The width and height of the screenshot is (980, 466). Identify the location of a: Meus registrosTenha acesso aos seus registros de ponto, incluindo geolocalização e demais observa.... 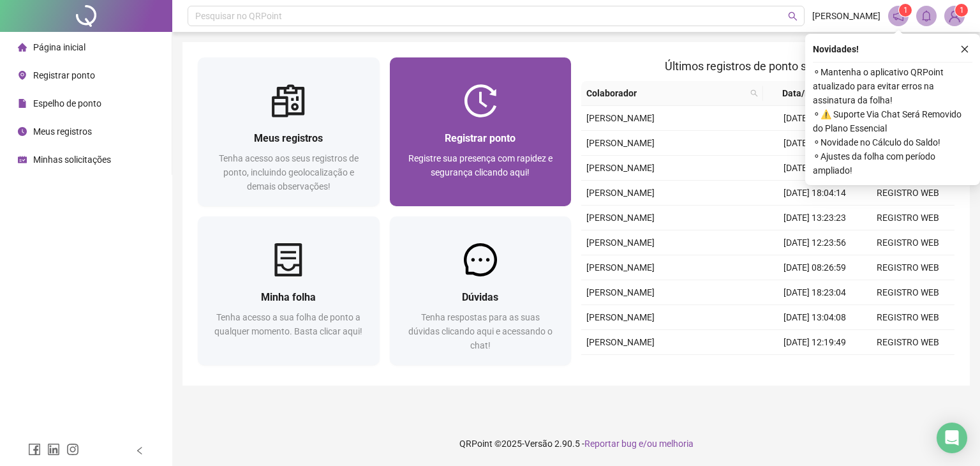
(288, 131).